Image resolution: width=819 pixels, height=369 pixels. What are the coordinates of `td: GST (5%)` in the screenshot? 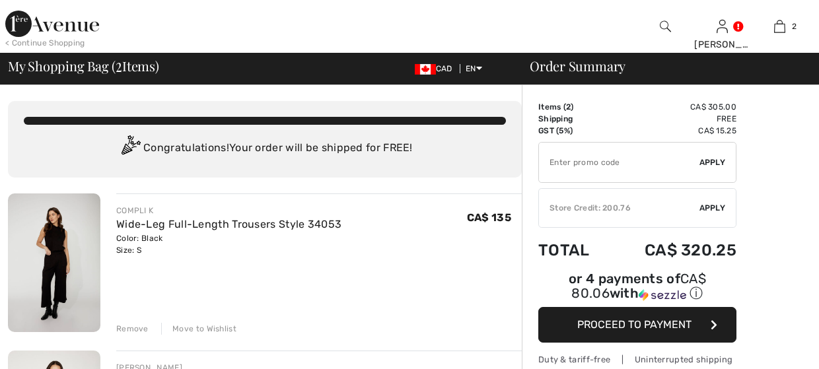 It's located at (573, 131).